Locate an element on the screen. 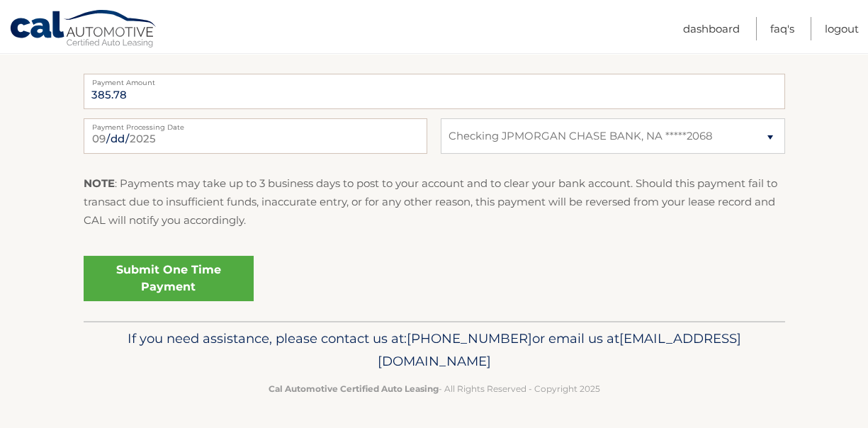 The width and height of the screenshot is (868, 428). input: Payment Amount is located at coordinates (434, 92).